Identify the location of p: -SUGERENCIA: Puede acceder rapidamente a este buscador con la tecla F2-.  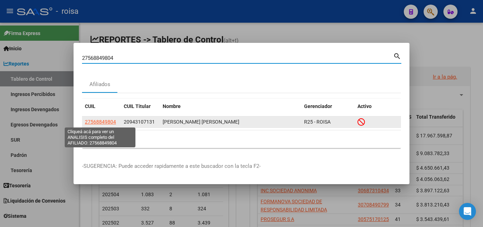
(242, 166).